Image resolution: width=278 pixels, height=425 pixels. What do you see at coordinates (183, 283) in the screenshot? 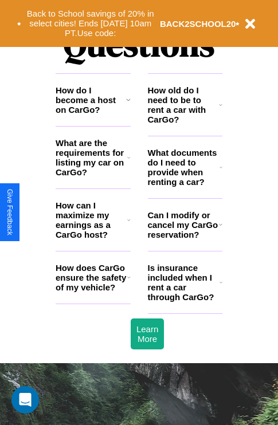
I see `h3: Is insurance included when I rent a car through CarGo?` at bounding box center [183, 283].